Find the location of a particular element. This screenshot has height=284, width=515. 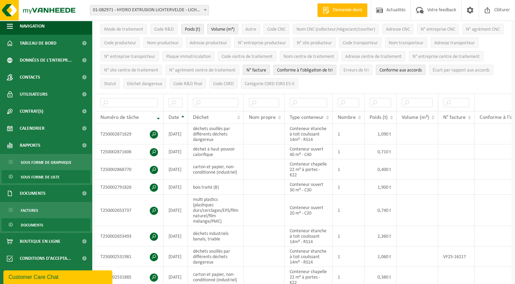

button: Code centre de traitementCode centre de traitement: Activate to sort is located at coordinates (247, 56).